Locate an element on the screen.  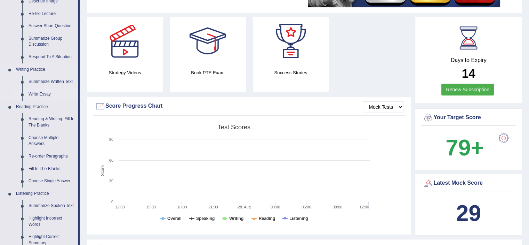
div: Score Progress Chart is located at coordinates (249, 106).